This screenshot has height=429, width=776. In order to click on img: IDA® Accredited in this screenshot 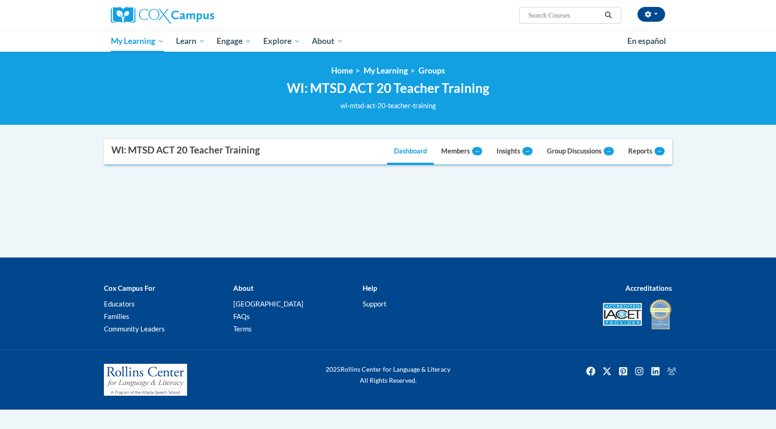, I will do `click(661, 314)`.